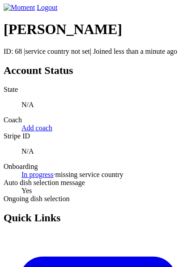 The image size is (196, 267). Describe the element at coordinates (98, 167) in the screenshot. I see `dt: Onboarding` at that location.